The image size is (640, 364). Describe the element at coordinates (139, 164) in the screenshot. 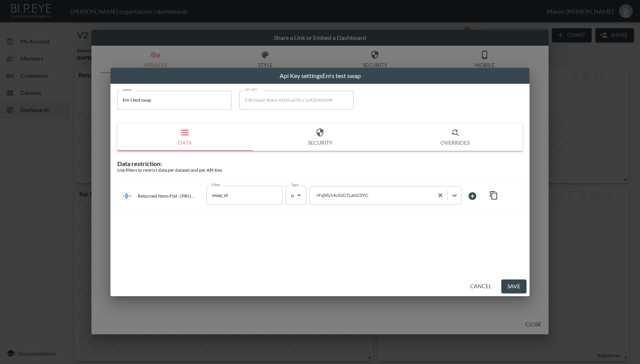

I see `span: Data restriction:` at that location.